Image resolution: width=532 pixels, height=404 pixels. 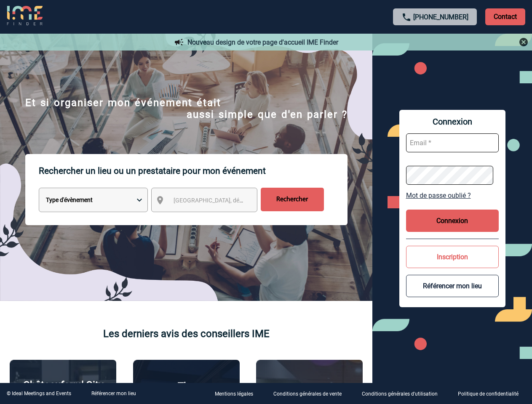 What do you see at coordinates (311, 393) in the screenshot?
I see `a: Conditions générales de vente` at bounding box center [311, 393].